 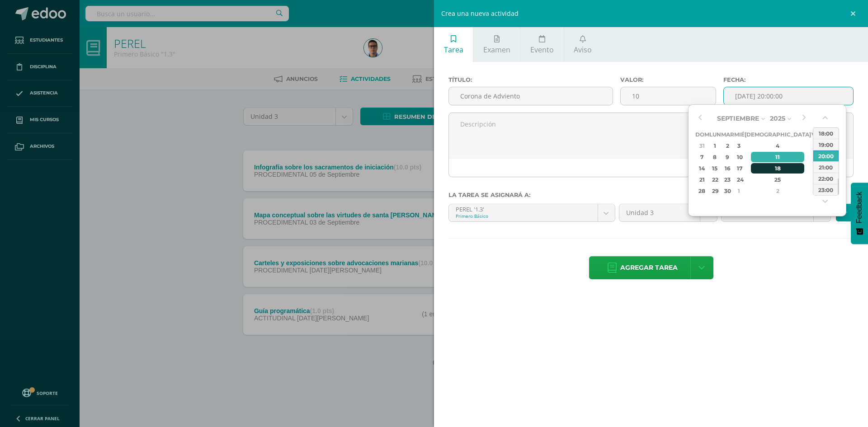 I want to click on div: 8, so click(x=715, y=157).